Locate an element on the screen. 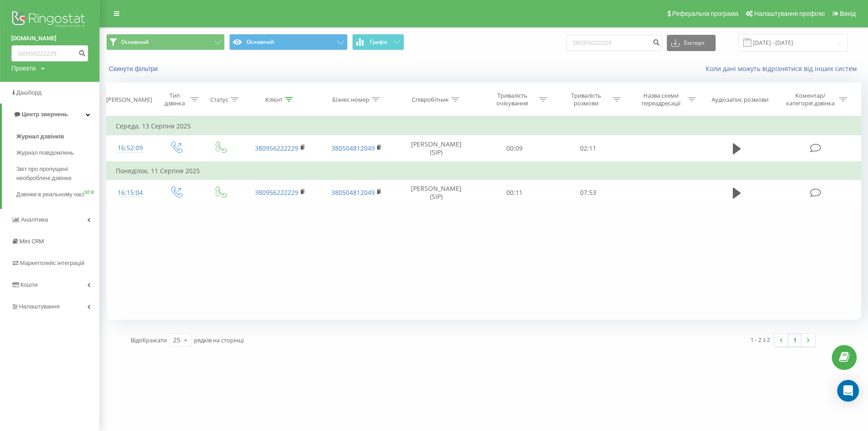 The height and width of the screenshot is (431, 868). td: Понеділок, 11 Серпня 2025 is located at coordinates (484, 171).